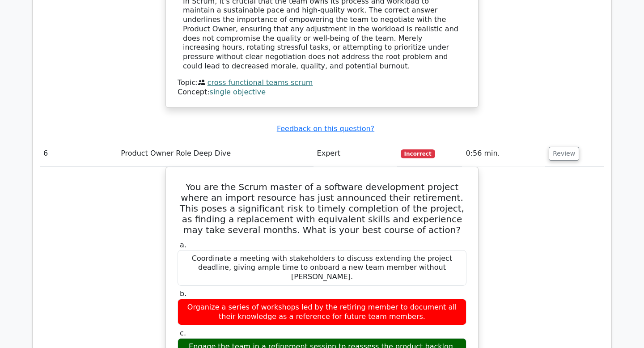 The width and height of the screenshot is (644, 348). Describe the element at coordinates (183, 333) in the screenshot. I see `span: c.` at that location.